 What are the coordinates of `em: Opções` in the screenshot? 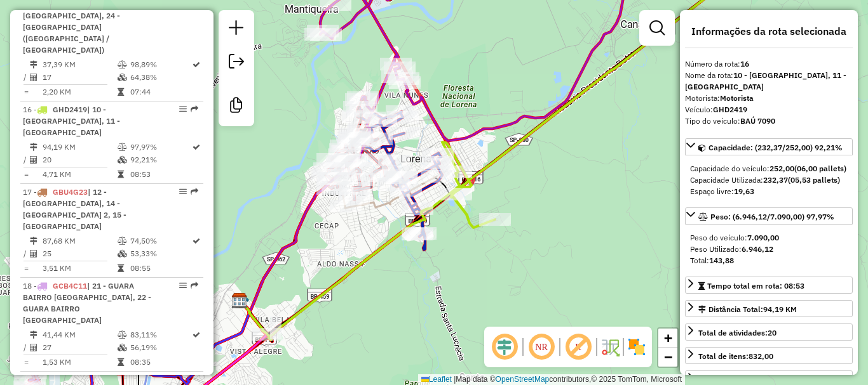 It's located at (183, 286).